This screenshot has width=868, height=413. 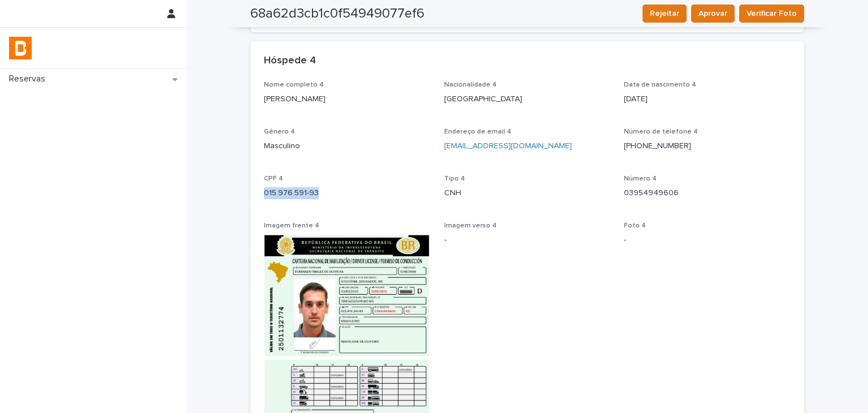 I want to click on h2: 68a62d3cb1c0f54949077ef6, so click(x=337, y=14).